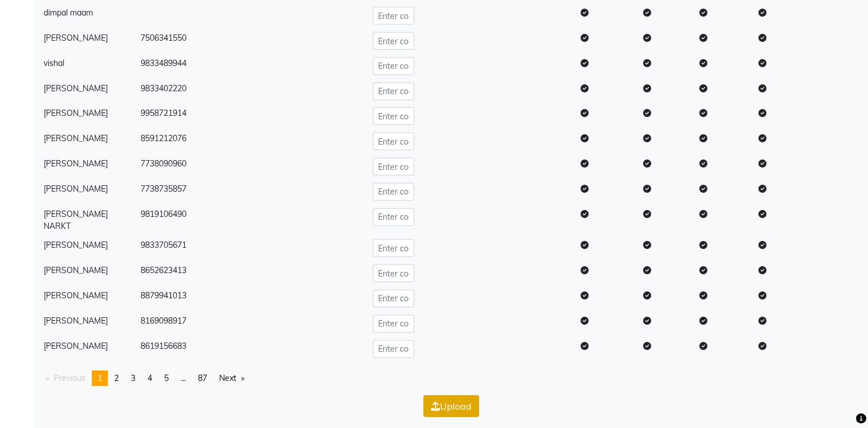 This screenshot has width=868, height=428. Describe the element at coordinates (163, 142) in the screenshot. I see `td: 8591212076` at that location.